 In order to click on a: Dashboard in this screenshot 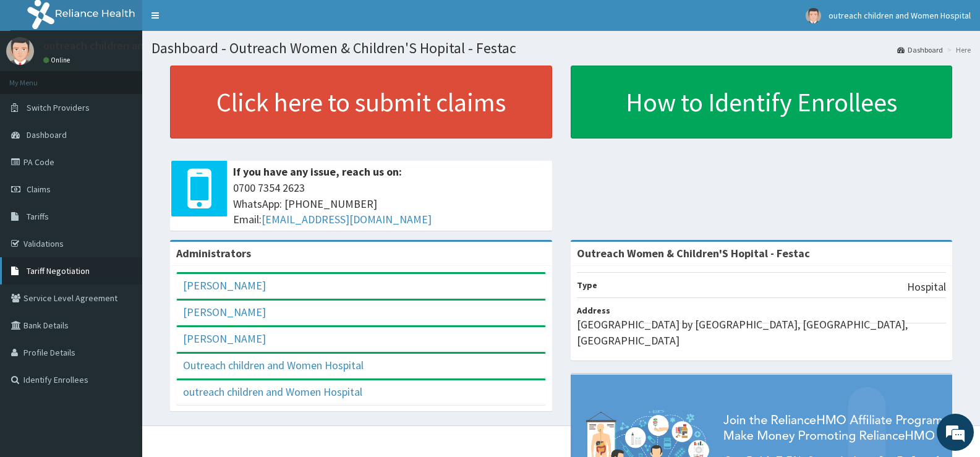, I will do `click(921, 50)`.